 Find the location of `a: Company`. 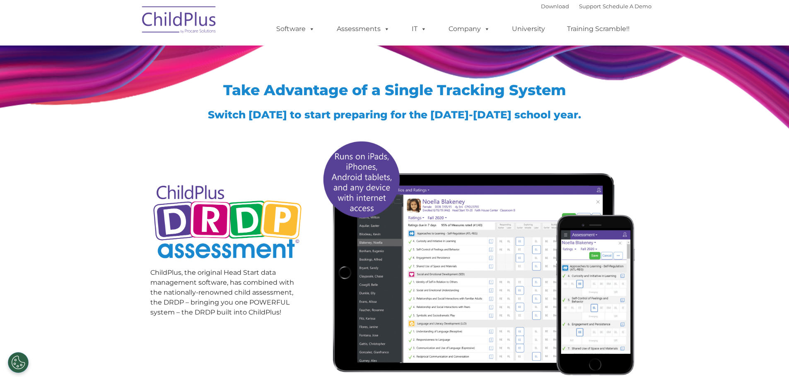

a: Company is located at coordinates (469, 29).